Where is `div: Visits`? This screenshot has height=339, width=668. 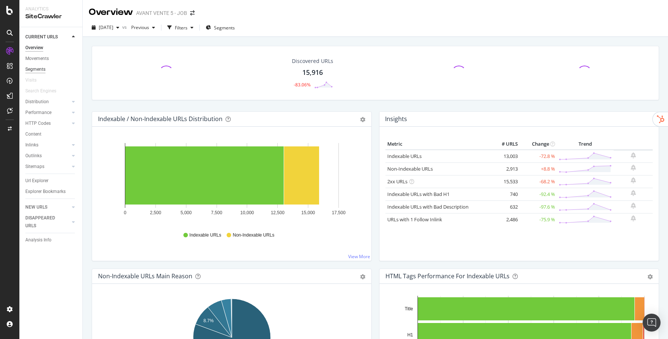 div: Visits is located at coordinates (31, 80).